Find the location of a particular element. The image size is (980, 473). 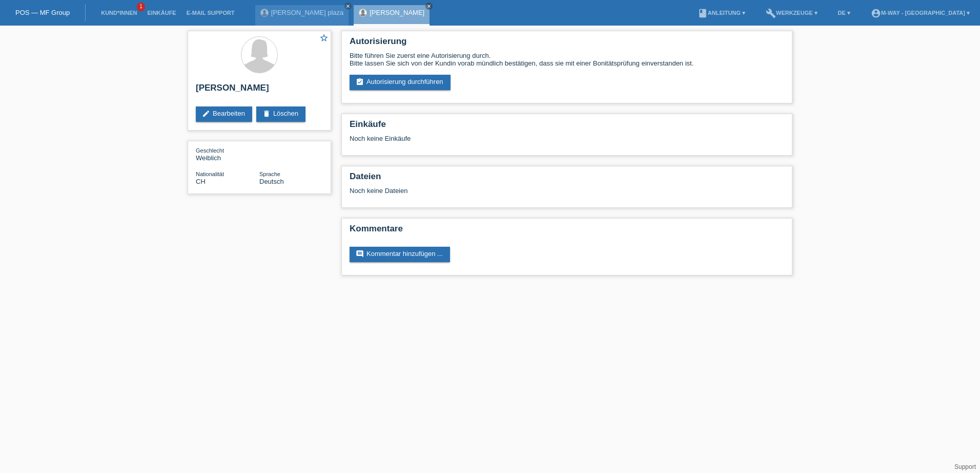

a: DE ▾ is located at coordinates (844, 13).